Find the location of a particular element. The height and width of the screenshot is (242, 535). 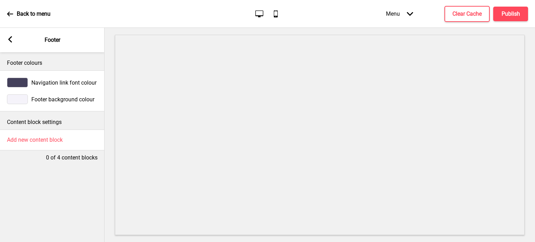

p: 0 of 4 content blocks is located at coordinates (72, 158).